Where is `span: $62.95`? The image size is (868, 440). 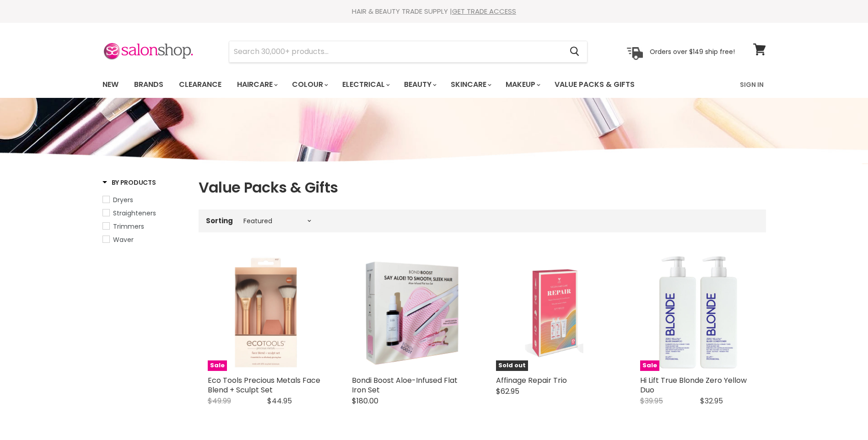
span: $62.95 is located at coordinates (508, 391).